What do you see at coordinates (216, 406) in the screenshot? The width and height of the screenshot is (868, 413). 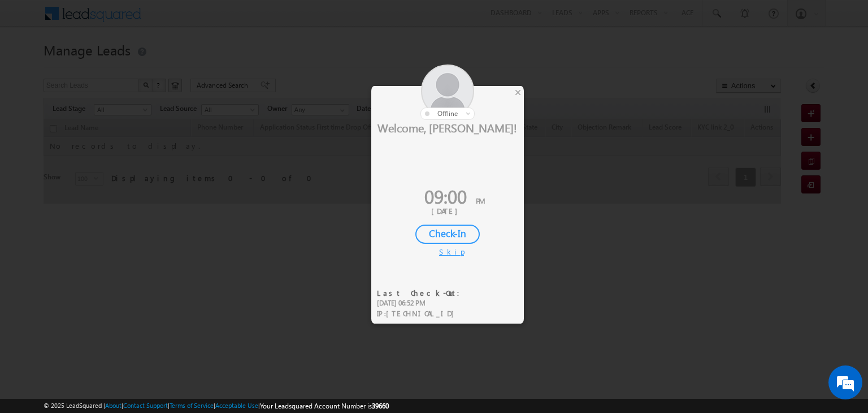 I see `span: © 2025 LeadSquared | | | | |` at bounding box center [216, 406].